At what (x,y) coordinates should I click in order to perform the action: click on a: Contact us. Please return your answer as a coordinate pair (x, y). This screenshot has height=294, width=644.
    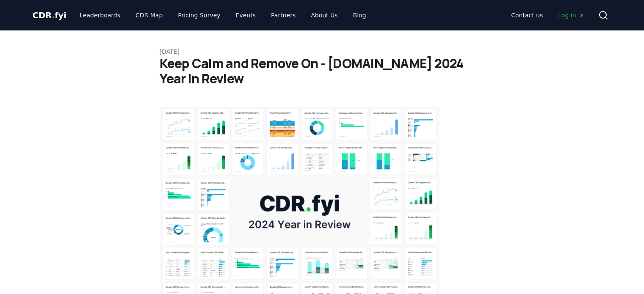
    Looking at the image, I should click on (527, 15).